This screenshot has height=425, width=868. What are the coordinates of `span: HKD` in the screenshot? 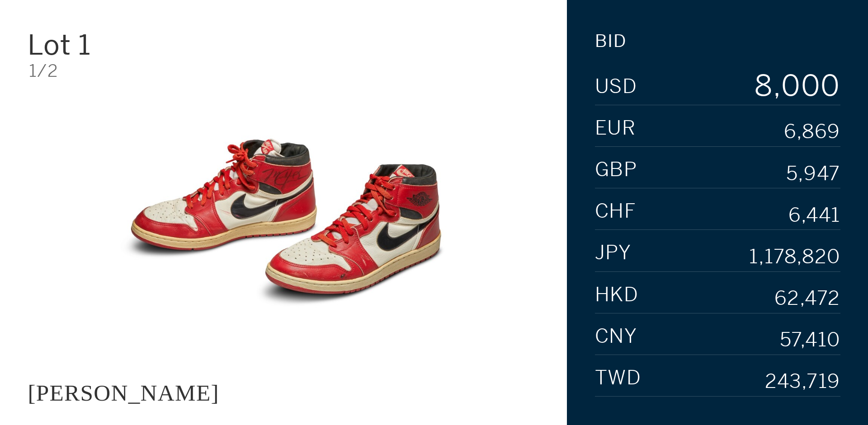 It's located at (616, 295).